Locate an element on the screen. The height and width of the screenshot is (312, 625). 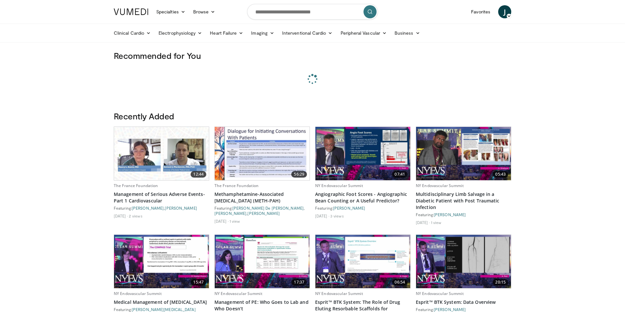
a: Favorites is located at coordinates (481, 12).